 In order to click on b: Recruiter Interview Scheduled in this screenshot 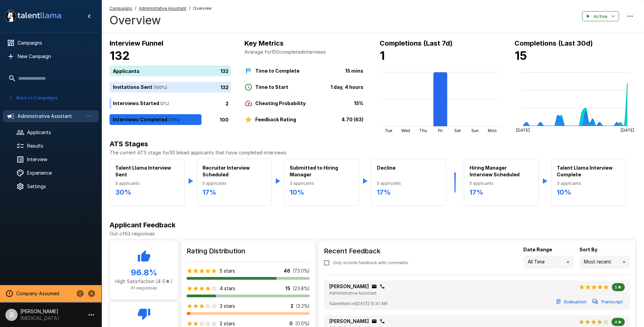, I will do `click(226, 171)`.